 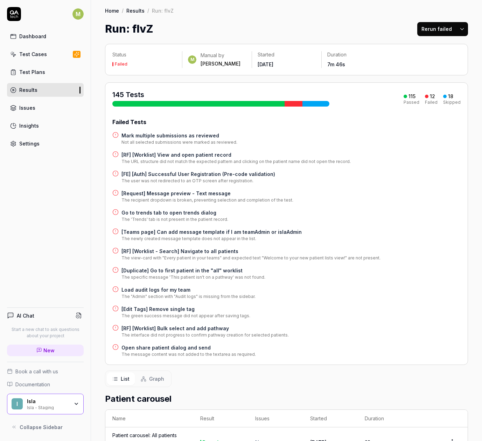 I want to click on a: Insights, so click(x=45, y=125).